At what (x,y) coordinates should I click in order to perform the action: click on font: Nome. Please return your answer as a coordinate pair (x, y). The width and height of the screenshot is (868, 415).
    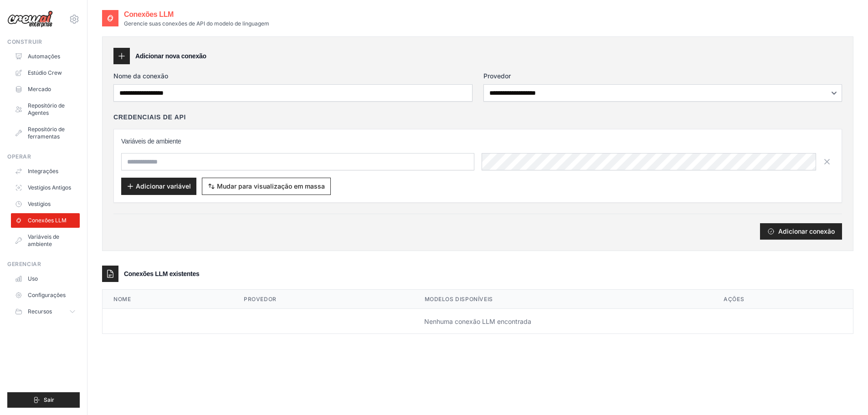
    Looking at the image, I should click on (122, 298).